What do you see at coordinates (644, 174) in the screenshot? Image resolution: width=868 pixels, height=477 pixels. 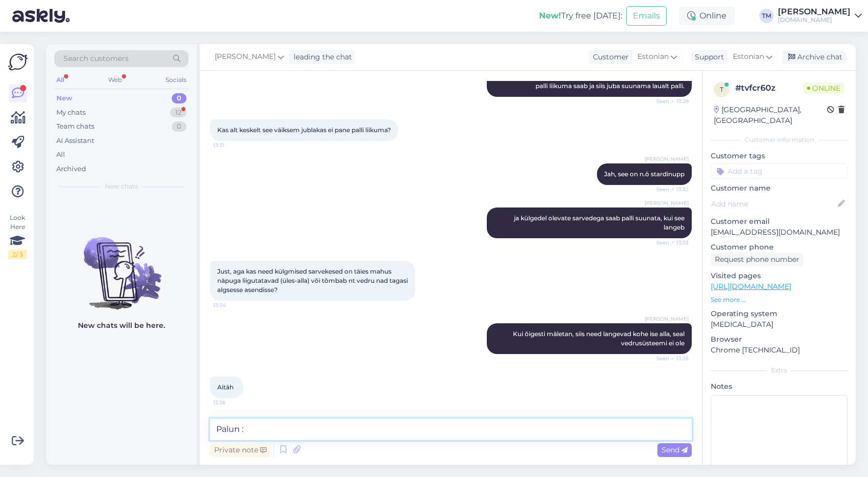 I see `span: Jah, see on n.ö stardinupp` at bounding box center [644, 174].